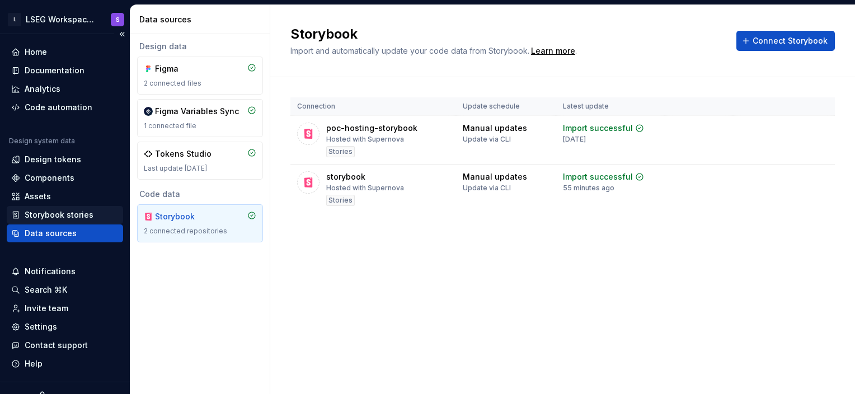 The image size is (855, 394). I want to click on div: LSEG Workspace Design System, so click(62, 20).